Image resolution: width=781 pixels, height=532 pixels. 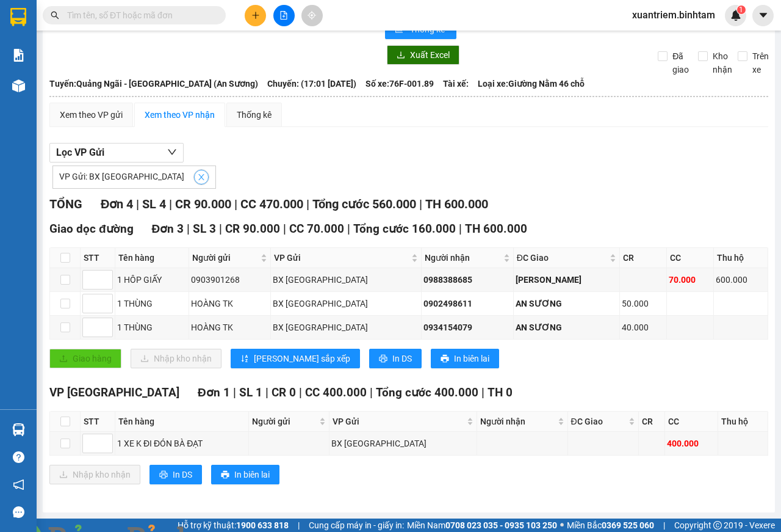 I want to click on div: 70.000, so click(x=690, y=280).